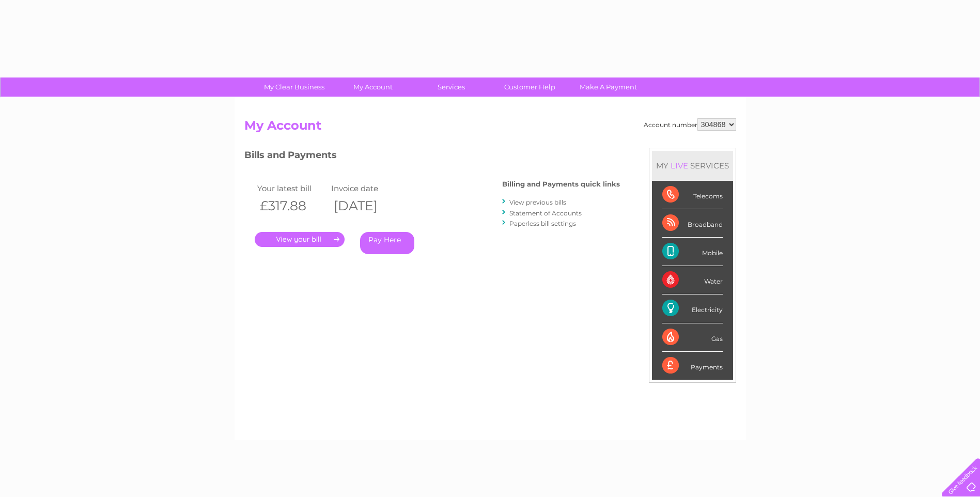  What do you see at coordinates (693, 195) in the screenshot?
I see `div: Telecoms` at bounding box center [693, 195].